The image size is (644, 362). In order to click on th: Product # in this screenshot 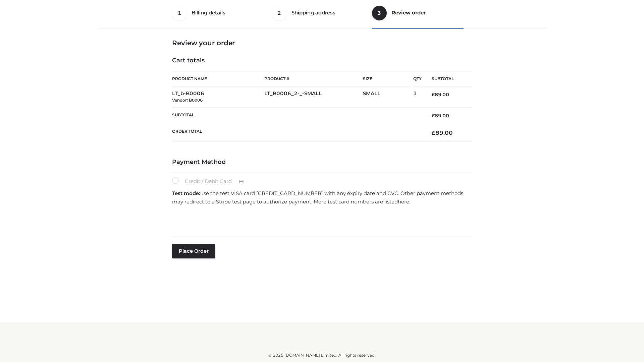, I will do `click(314, 79)`.